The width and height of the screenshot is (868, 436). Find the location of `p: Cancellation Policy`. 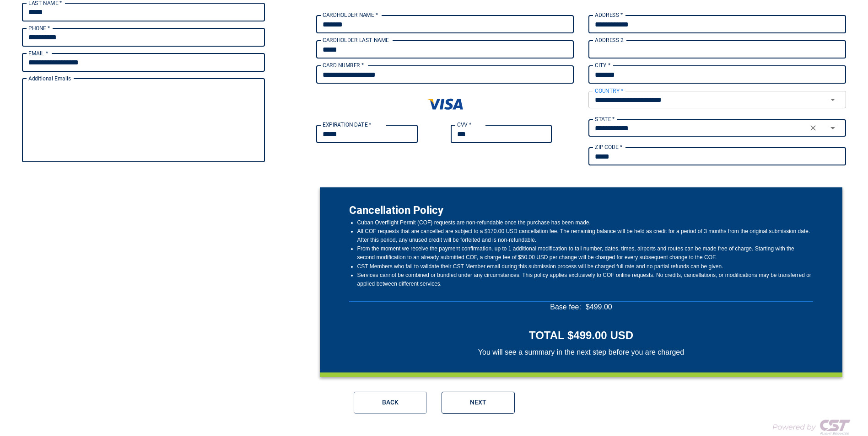

p: Cancellation Policy is located at coordinates (581, 210).